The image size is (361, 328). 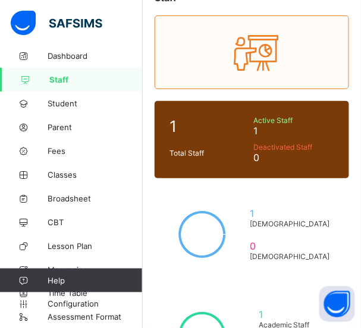 I want to click on span: Parent, so click(x=95, y=127).